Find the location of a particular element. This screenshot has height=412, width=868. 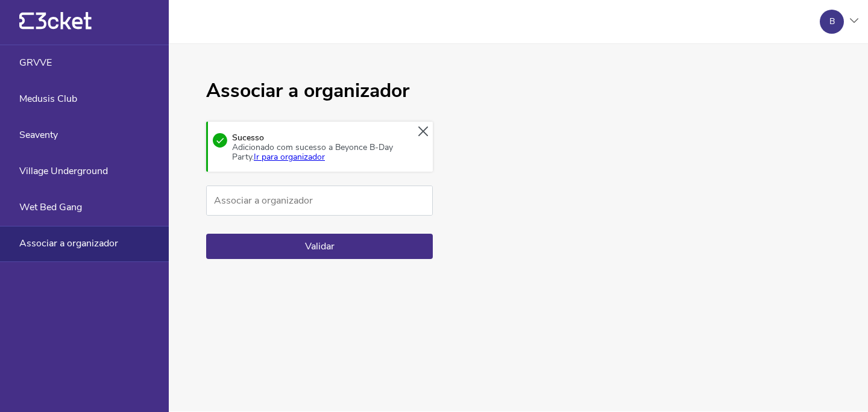

span: Village Underground is located at coordinates (63, 171).